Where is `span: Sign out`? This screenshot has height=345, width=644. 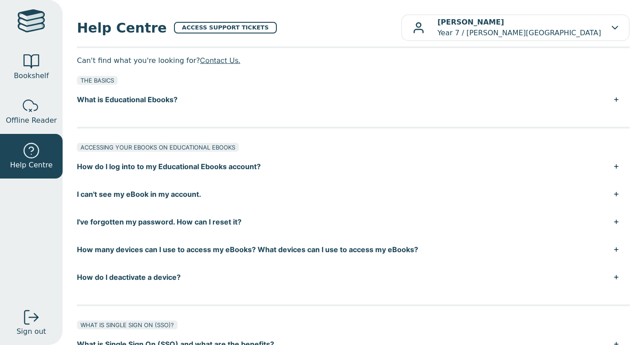
span: Sign out is located at coordinates (31, 332).